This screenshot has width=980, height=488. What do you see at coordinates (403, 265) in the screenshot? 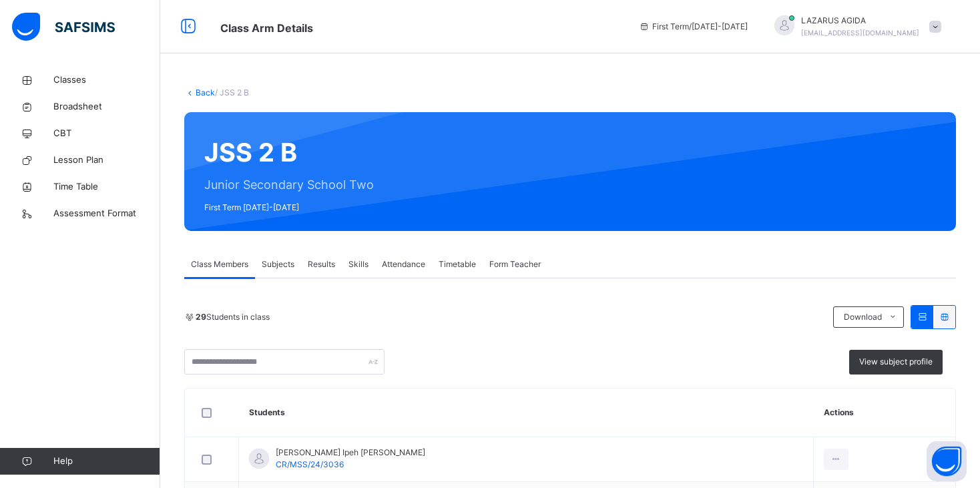
I see `span: Attendance` at bounding box center [403, 265].